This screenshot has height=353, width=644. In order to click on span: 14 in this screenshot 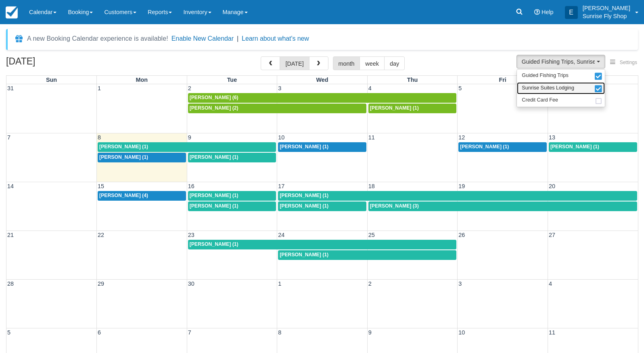, I will do `click(10, 186)`.